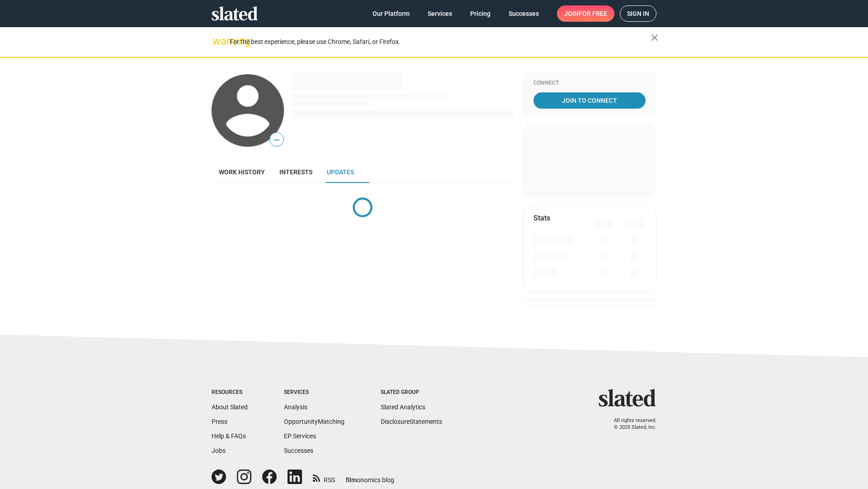 This screenshot has height=489, width=868. Describe the element at coordinates (242, 172) in the screenshot. I see `span: Work history` at that location.